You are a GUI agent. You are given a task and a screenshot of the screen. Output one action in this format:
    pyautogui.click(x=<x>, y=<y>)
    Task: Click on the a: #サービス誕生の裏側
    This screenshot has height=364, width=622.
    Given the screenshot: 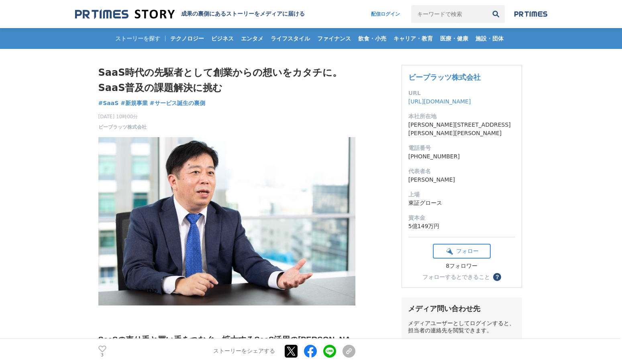 What is the action you would take?
    pyautogui.click(x=177, y=103)
    